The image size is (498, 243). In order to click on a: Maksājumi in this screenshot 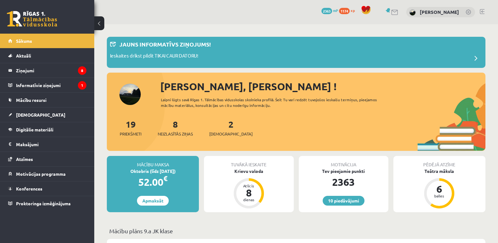, I will do `click(47, 144)`.